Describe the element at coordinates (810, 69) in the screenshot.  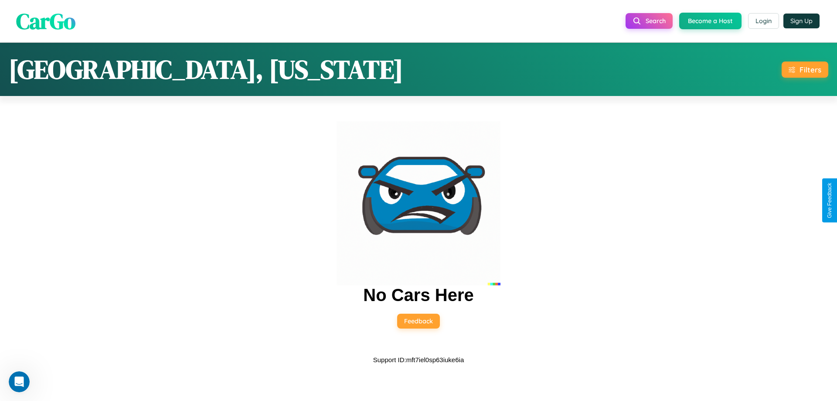
I see `div: Filters` at that location.